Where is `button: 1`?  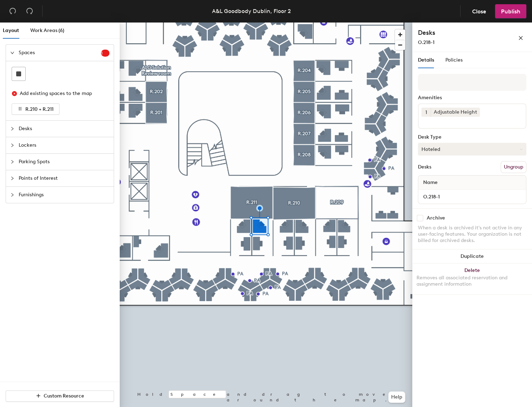 button: 1 is located at coordinates (426, 112).